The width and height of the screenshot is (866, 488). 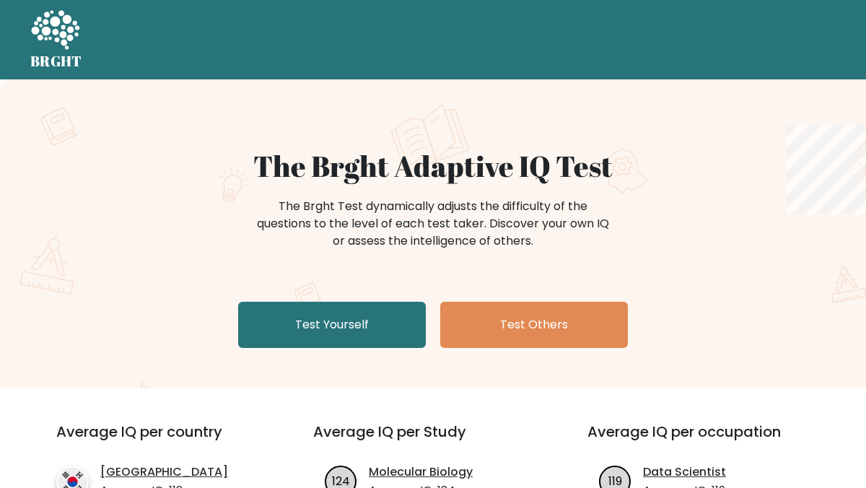 I want to click on h1: The Brght Adaptive IQ Test, so click(x=433, y=166).